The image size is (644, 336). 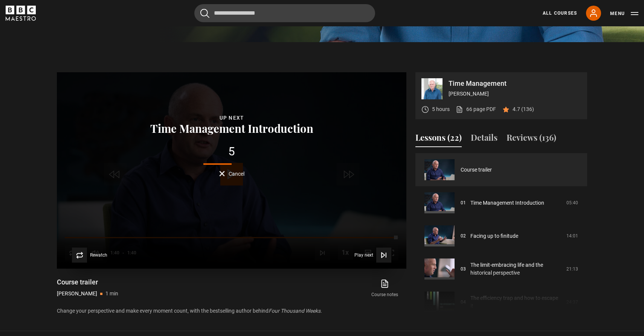 What do you see at coordinates (231, 152) in the screenshot?
I see `div: 5` at bounding box center [231, 152].